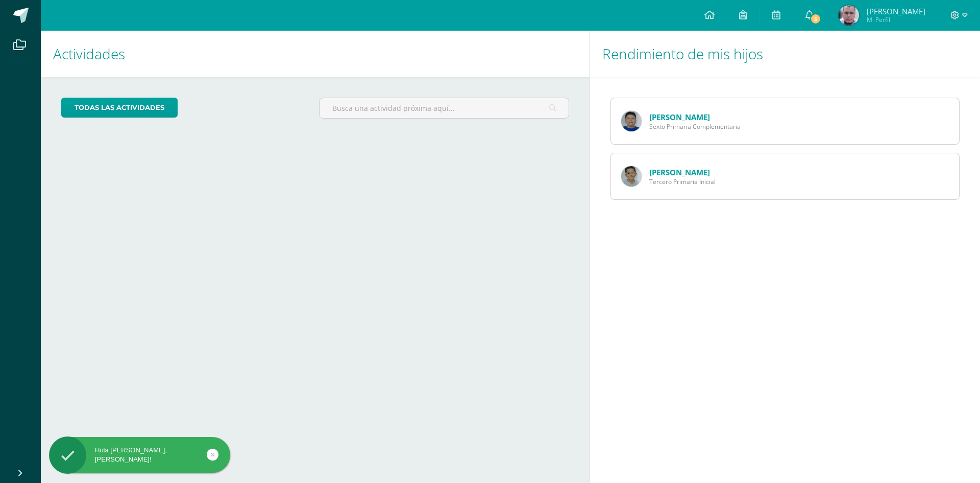  I want to click on span: Sexto Primaria Complementaria, so click(695, 126).